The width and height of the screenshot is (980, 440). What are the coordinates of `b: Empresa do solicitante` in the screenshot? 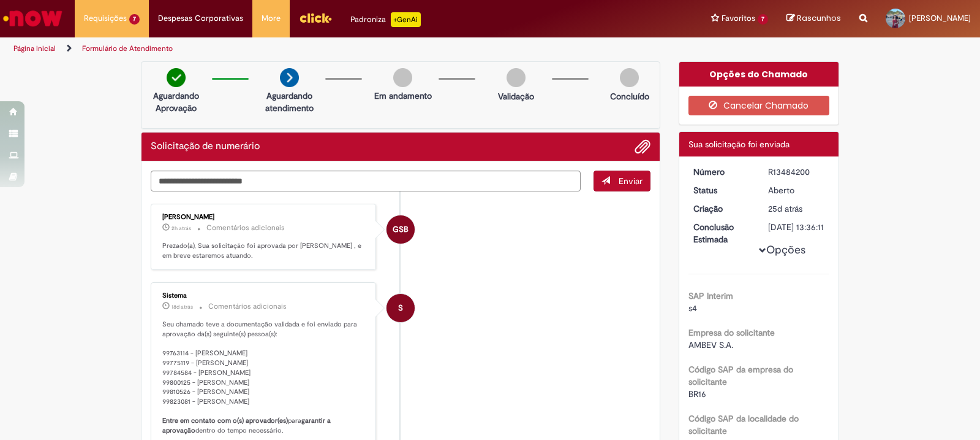 It's located at (731, 333).